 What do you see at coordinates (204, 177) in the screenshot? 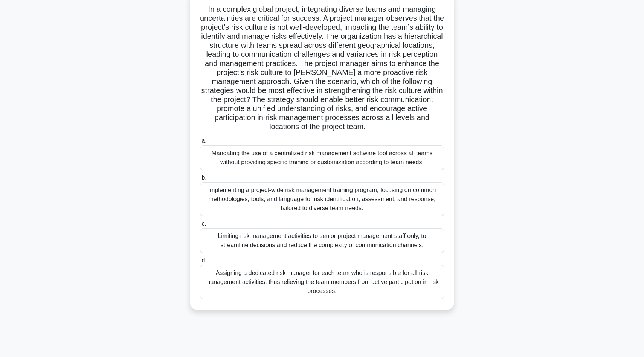
I see `span: b.` at bounding box center [204, 177].